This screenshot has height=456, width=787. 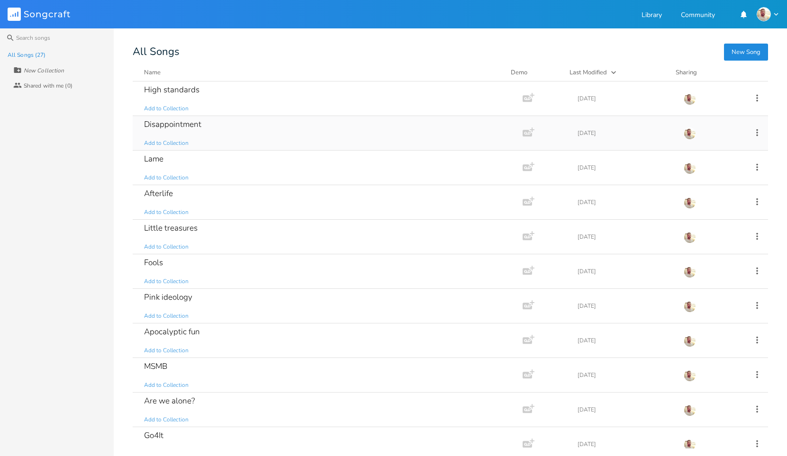 I want to click on div: All Songs, so click(x=450, y=52).